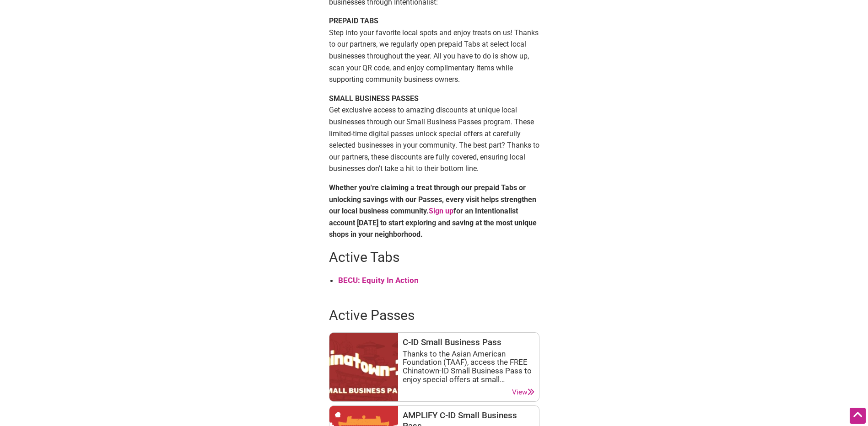 The image size is (868, 426). What do you see at coordinates (364, 367) in the screenshot?
I see `img: Chinatown-ID Small Business Pass` at bounding box center [364, 367].